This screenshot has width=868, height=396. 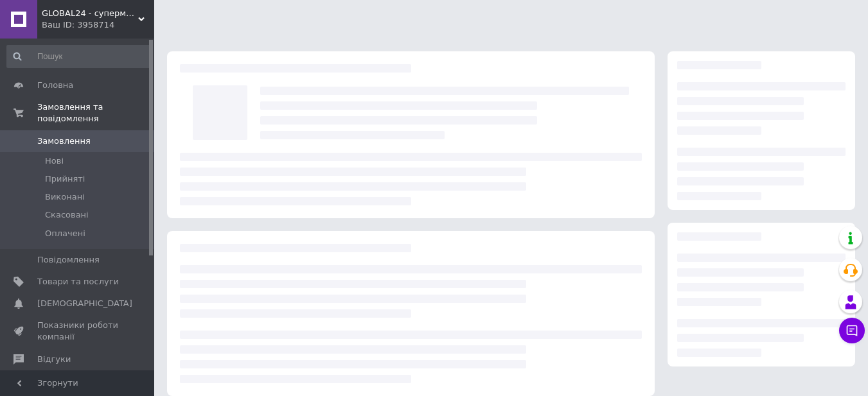 I want to click on span: Замовлення, so click(x=64, y=141).